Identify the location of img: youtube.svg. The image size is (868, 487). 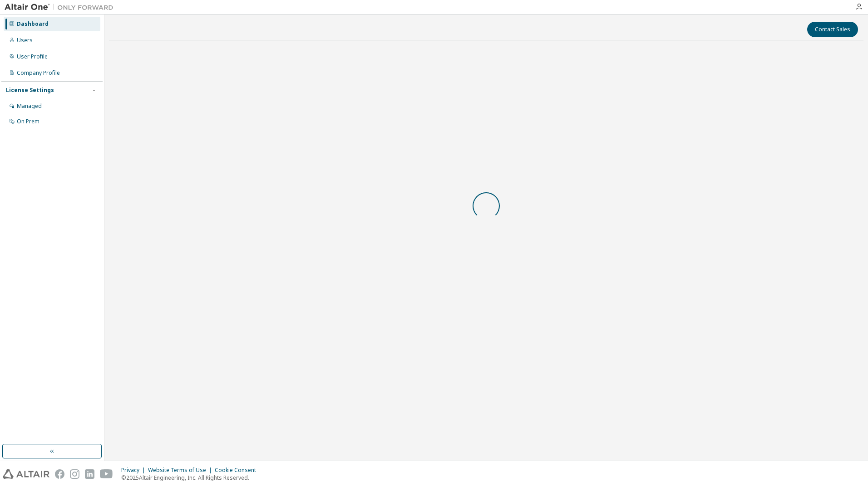
(106, 474).